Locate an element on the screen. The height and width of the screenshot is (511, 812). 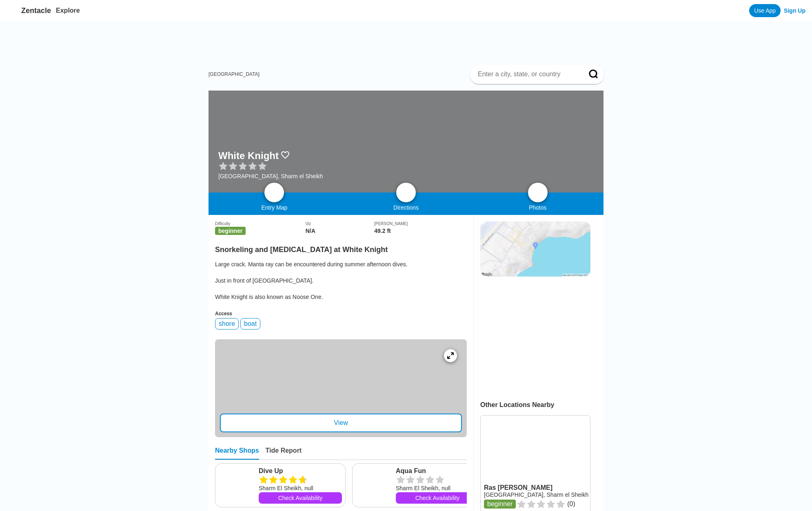
a: map is located at coordinates (274, 193).